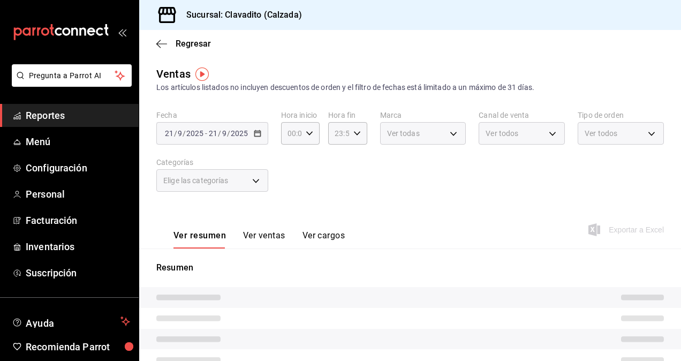  I want to click on label: Tipo de orden, so click(621, 115).